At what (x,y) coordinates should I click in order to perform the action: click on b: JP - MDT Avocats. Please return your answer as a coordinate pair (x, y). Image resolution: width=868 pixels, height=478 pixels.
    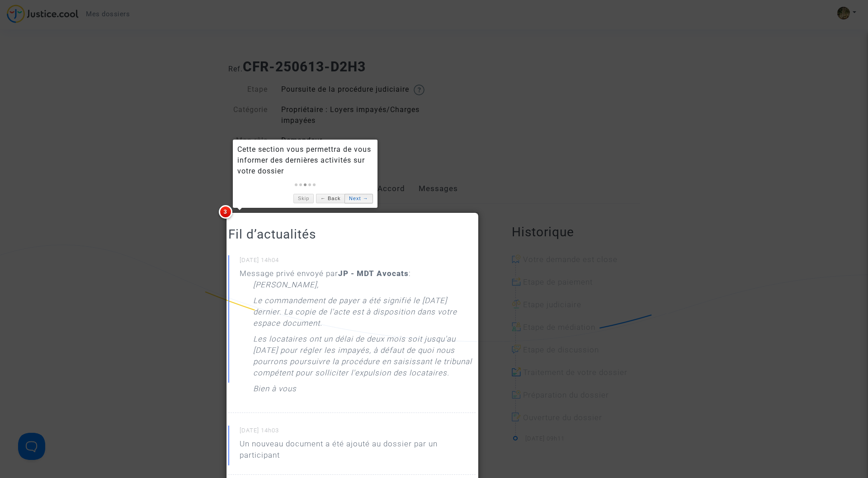
    Looking at the image, I should click on (373, 273).